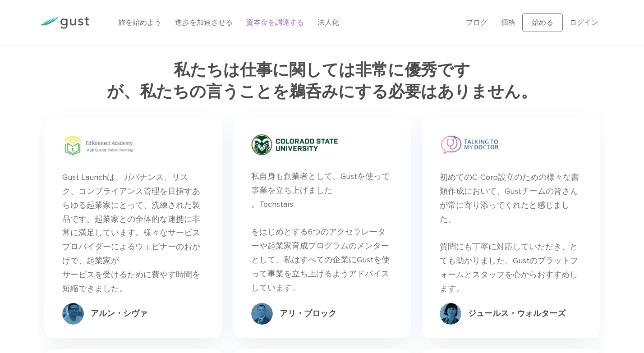  What do you see at coordinates (262, 314) in the screenshot?
I see `img: グループ9` at bounding box center [262, 314].